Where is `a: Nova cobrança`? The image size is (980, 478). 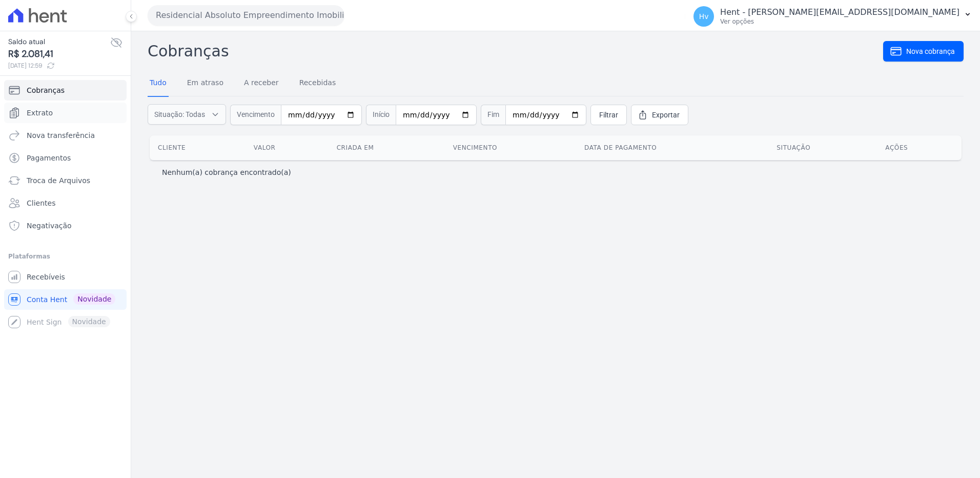
a: Nova cobrança is located at coordinates (923, 52).